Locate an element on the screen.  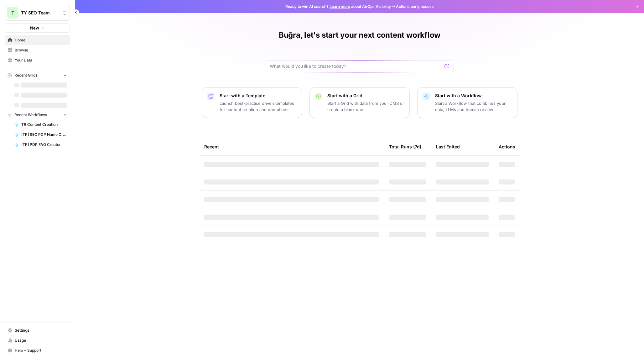
button: Recent Workflows is located at coordinates (37, 115).